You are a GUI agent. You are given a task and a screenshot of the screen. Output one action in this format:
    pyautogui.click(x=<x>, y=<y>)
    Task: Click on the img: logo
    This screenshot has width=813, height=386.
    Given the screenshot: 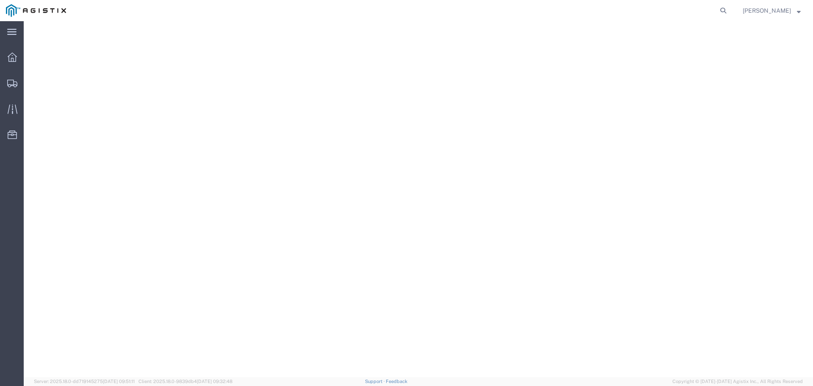 What is the action you would take?
    pyautogui.click(x=36, y=11)
    